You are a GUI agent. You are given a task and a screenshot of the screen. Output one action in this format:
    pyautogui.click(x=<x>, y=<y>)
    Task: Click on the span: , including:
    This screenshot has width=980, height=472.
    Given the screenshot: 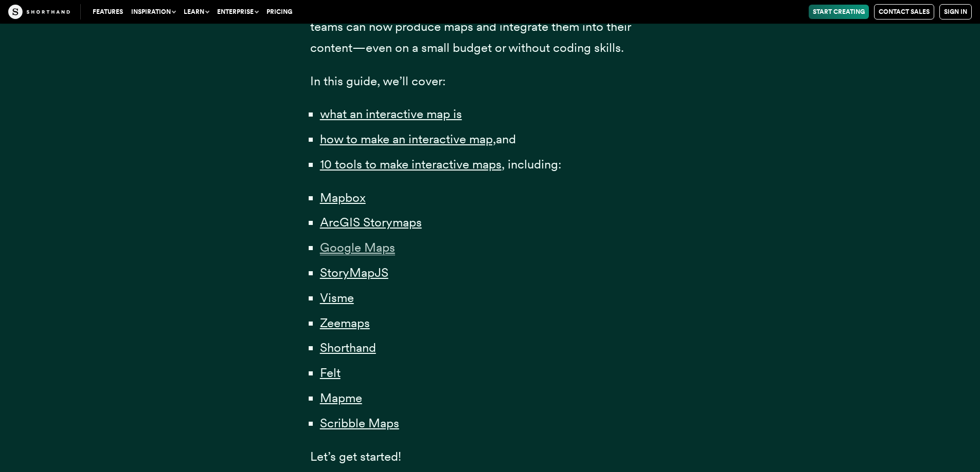 What is the action you would take?
    pyautogui.click(x=531, y=164)
    